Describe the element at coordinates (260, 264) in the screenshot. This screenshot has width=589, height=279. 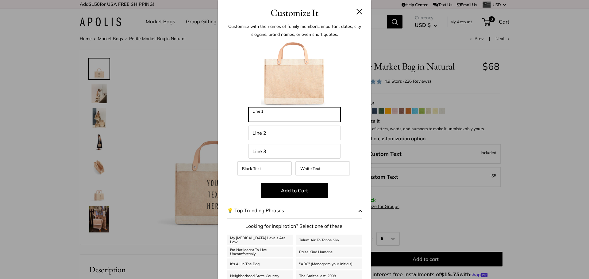
I see `a: It's All In The Bag` at that location.